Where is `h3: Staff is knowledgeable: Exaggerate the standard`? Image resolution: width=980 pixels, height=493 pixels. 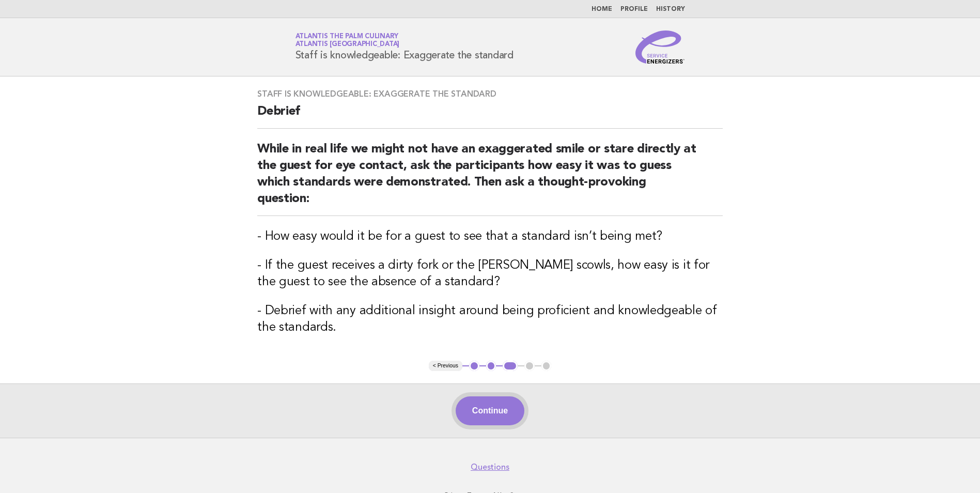 h3: Staff is knowledgeable: Exaggerate the standard is located at coordinates (490, 94).